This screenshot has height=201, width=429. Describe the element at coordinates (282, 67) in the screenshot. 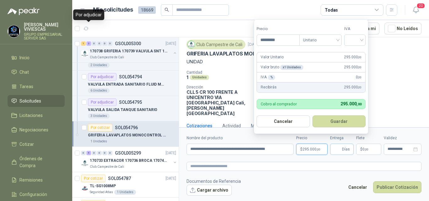

I see `p: Valor bruto` at that location.